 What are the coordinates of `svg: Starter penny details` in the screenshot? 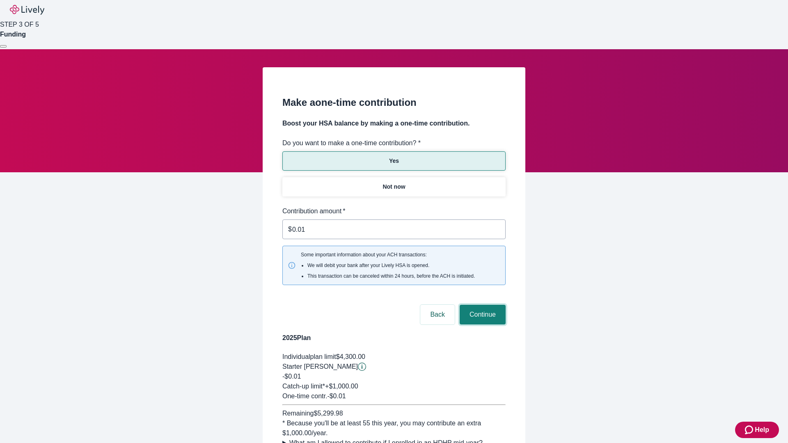 It's located at (362, 367).